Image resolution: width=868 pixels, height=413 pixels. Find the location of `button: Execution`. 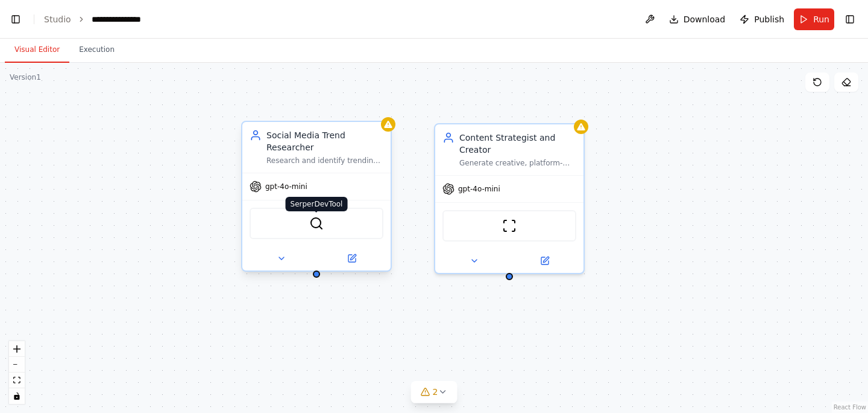

button: Execution is located at coordinates (97, 50).